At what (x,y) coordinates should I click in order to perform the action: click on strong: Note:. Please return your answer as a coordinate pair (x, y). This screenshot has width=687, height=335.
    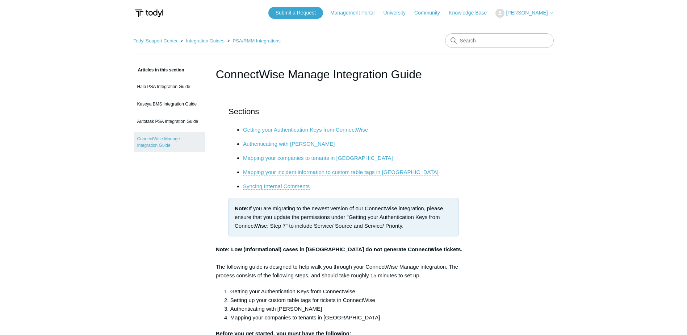
    Looking at the image, I should click on (242, 208).